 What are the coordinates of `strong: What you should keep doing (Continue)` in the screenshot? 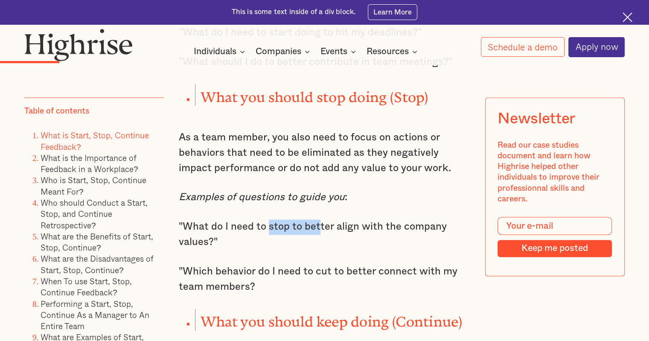 It's located at (331, 318).